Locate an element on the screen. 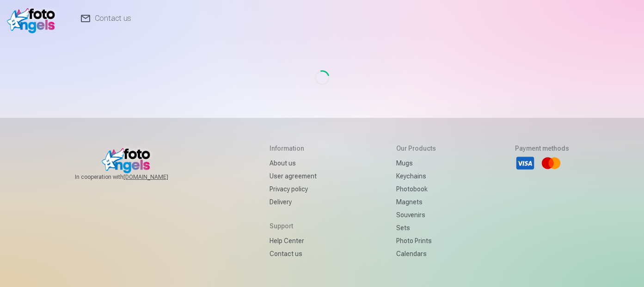 The width and height of the screenshot is (644, 287). li: Visa is located at coordinates (525, 163).